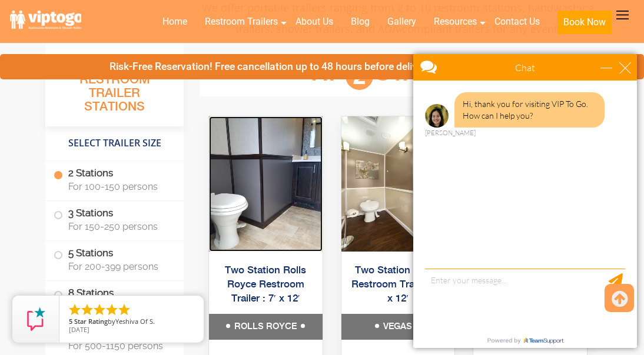  I want to click on span: by, so click(131, 323).